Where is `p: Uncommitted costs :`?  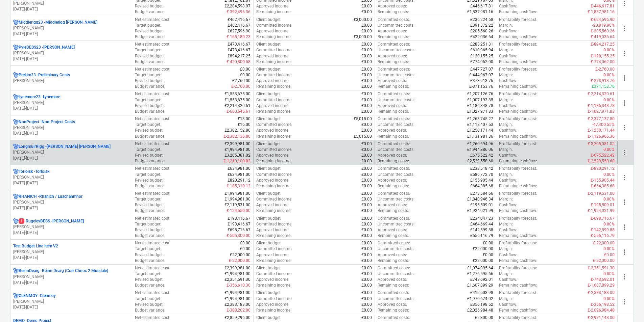
p: Uncommitted costs : is located at coordinates (396, 26).